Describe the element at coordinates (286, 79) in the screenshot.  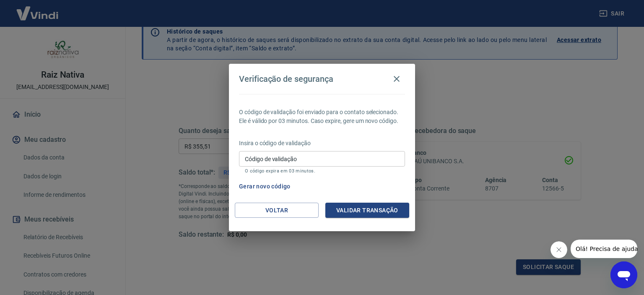
I see `h4: Verificação de segurança` at that location.